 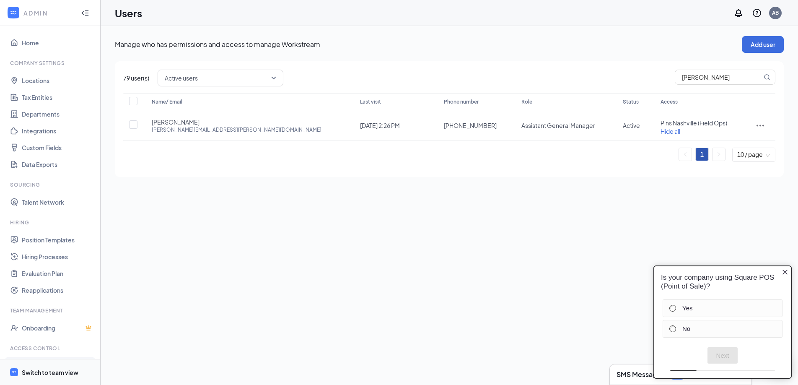 I want to click on h1: Users, so click(x=128, y=13).